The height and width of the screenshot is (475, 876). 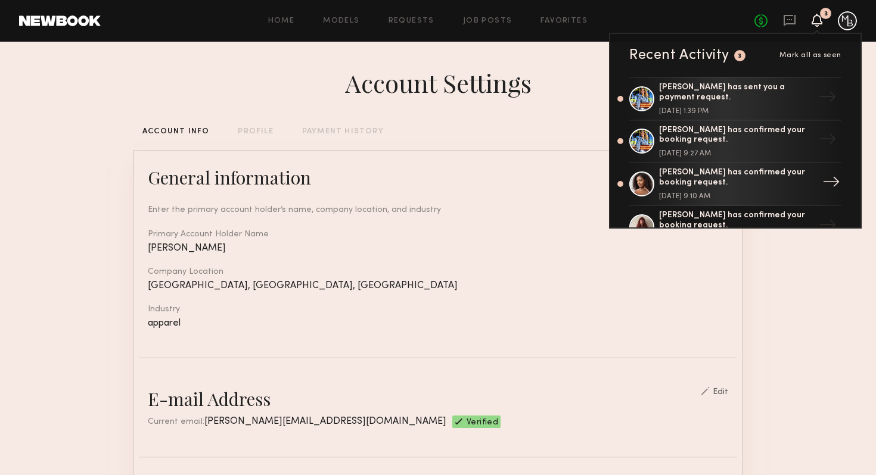 I want to click on div: Account Settings, so click(x=438, y=83).